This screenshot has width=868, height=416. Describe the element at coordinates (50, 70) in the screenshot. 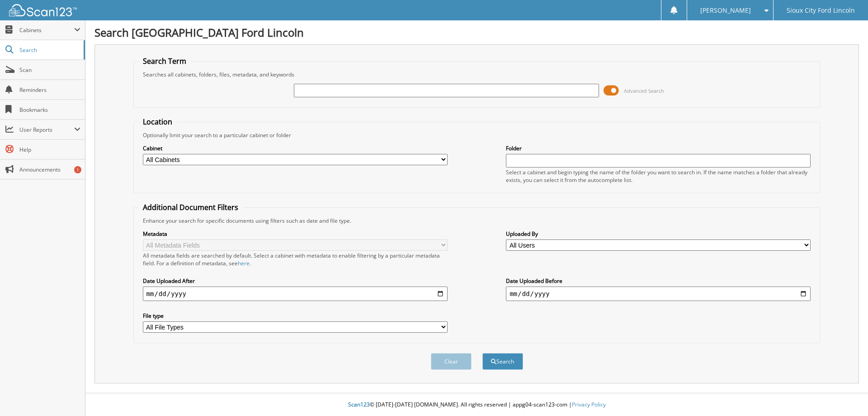

I see `span: Scan` at that location.